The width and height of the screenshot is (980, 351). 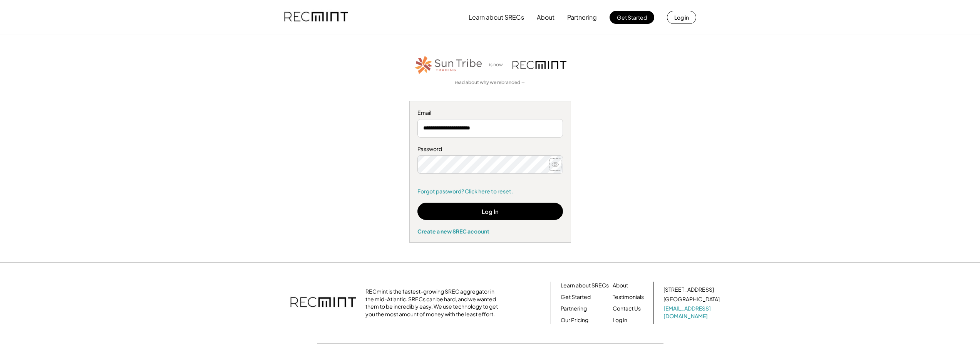 I want to click on a: Our Pricing, so click(x=575, y=320).